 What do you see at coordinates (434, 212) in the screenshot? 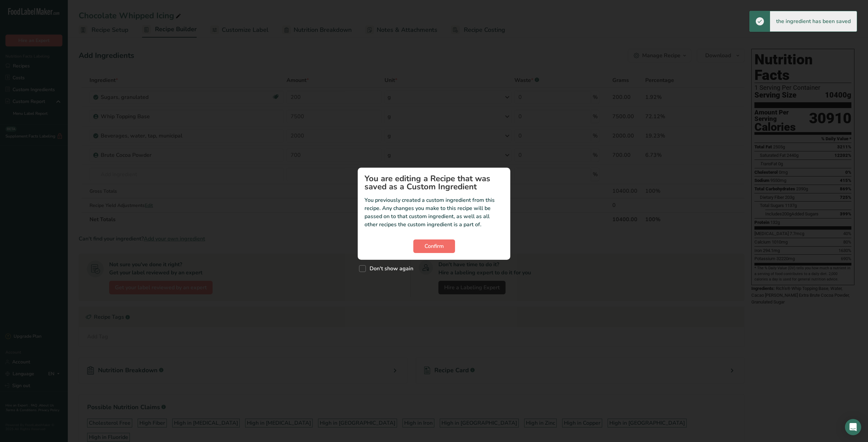
I see `p: You previously created a custom ingredient from this recipe. Any changes you make to this recipe ...` at bounding box center [434, 212].